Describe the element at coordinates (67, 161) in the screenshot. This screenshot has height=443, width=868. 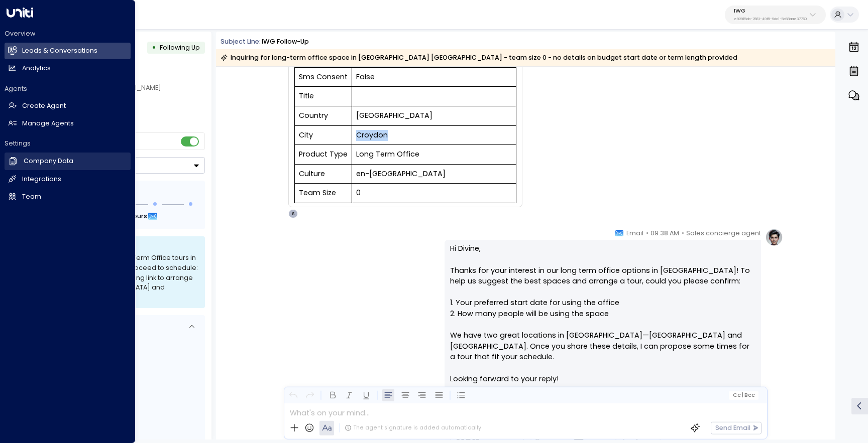
I see `a: Company Data` at that location.